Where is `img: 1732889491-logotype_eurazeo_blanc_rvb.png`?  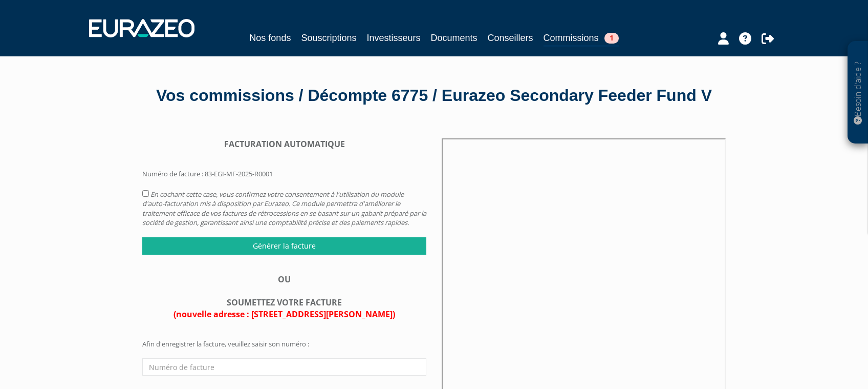 img: 1732889491-logotype_eurazeo_blanc_rvb.png is located at coordinates (142, 28).